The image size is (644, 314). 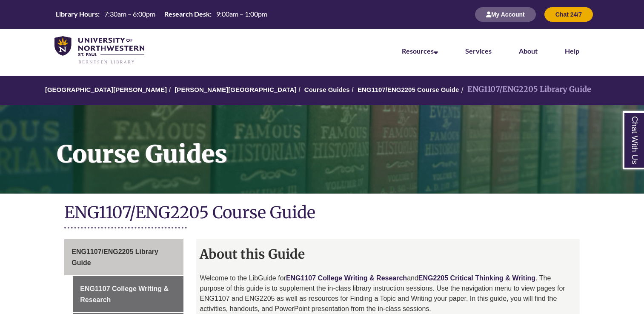 What do you see at coordinates (327, 90) in the screenshot?
I see `a: Course Guides` at bounding box center [327, 90].